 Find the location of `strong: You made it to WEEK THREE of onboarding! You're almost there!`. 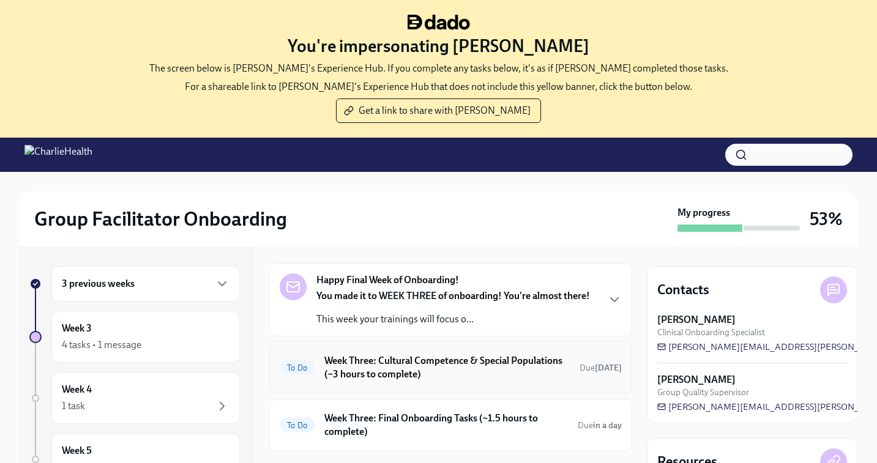

strong: You made it to WEEK THREE of onboarding! You're almost there! is located at coordinates (453, 296).